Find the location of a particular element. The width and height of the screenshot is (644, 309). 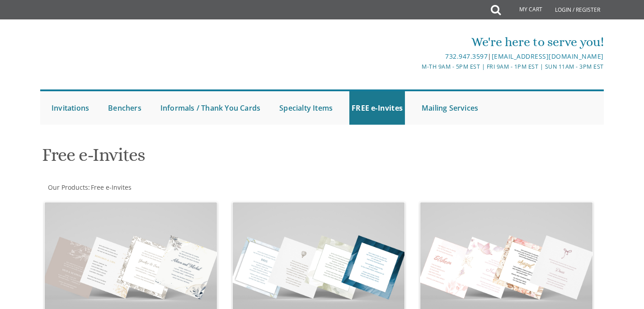

a: Specialty Items is located at coordinates (306, 108).